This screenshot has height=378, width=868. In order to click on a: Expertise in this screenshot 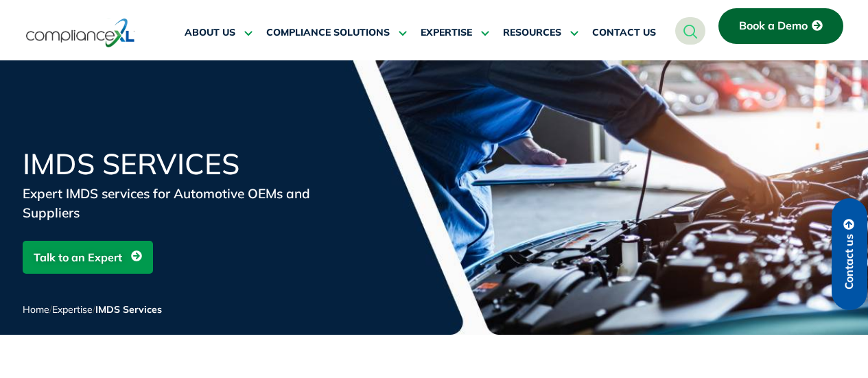, I will do `click(72, 310)`.